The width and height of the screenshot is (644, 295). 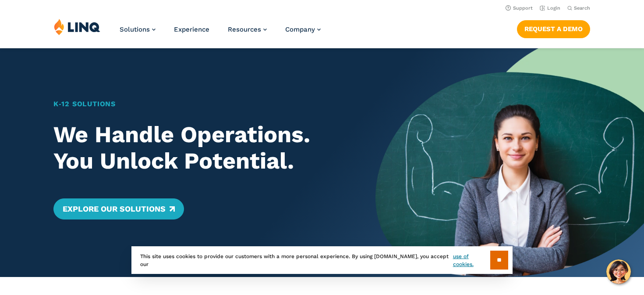 What do you see at coordinates (201, 148) in the screenshot?
I see `h2: We Handle Operations. You Unlock Potential.` at bounding box center [201, 148].